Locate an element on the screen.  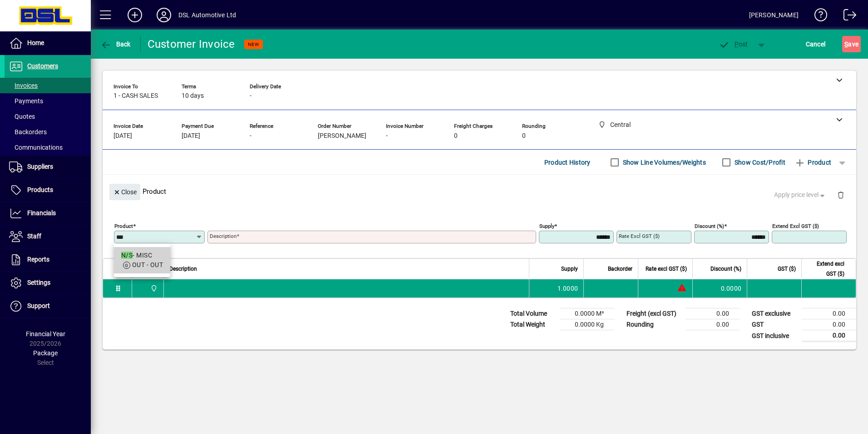
div: DSL Automotive Ltd is located at coordinates (207, 15).